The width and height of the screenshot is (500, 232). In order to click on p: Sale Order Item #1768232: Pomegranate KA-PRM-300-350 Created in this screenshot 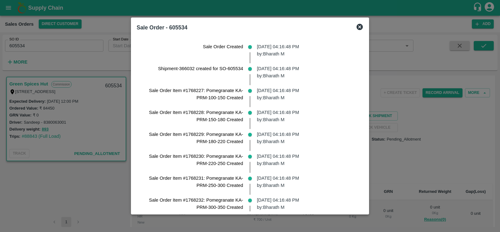, I will do `click(192, 203)`.